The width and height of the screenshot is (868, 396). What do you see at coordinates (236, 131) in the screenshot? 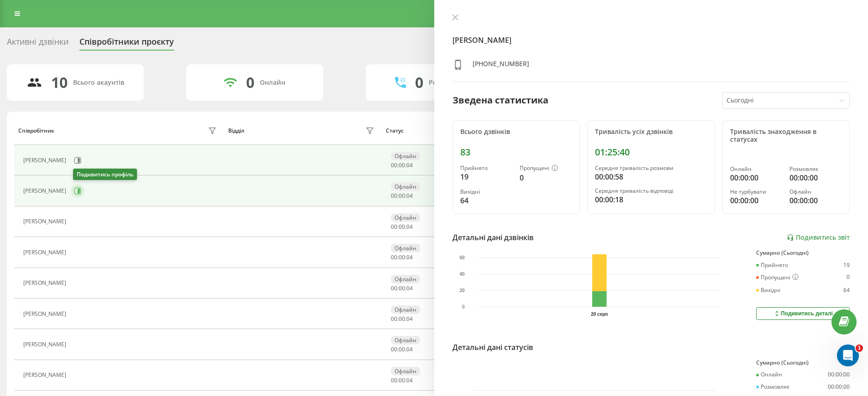
I see `div: Відділ` at bounding box center [236, 131].